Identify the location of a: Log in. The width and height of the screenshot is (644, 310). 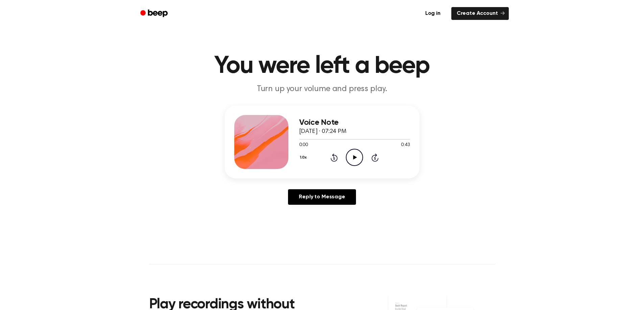
(432, 14).